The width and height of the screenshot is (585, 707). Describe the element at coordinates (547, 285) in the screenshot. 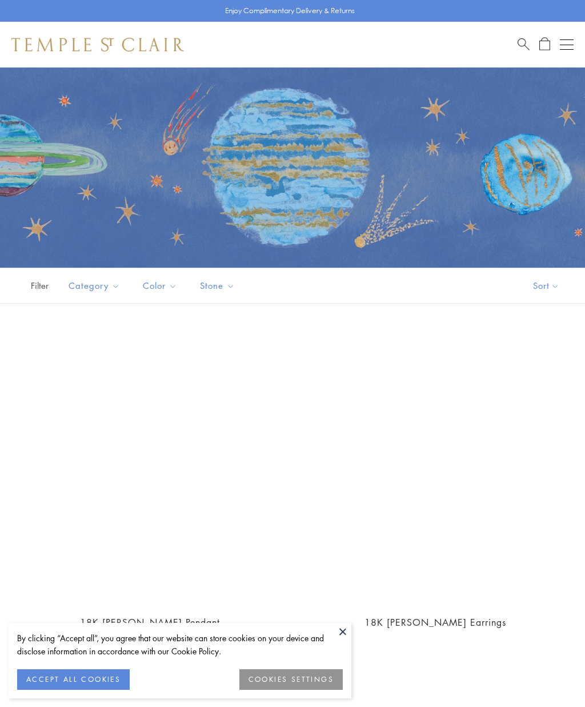

I see `button: Show sort by` at that location.